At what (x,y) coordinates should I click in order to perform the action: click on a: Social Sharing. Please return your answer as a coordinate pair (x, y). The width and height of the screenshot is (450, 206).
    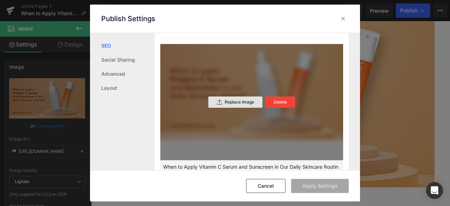
    Looking at the image, I should click on (128, 60).